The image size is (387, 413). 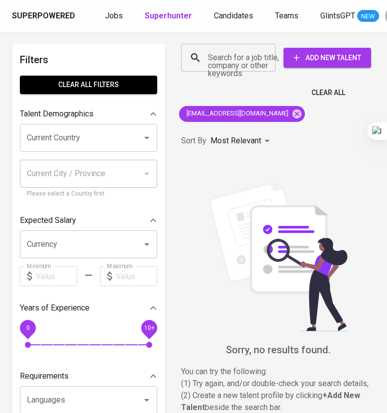 I want to click on p: Talent Demographics, so click(x=57, y=114).